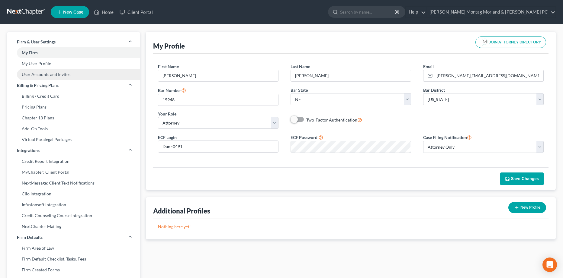 The image size is (563, 278). Describe the element at coordinates (73, 151) in the screenshot. I see `a: Integrations` at that location.